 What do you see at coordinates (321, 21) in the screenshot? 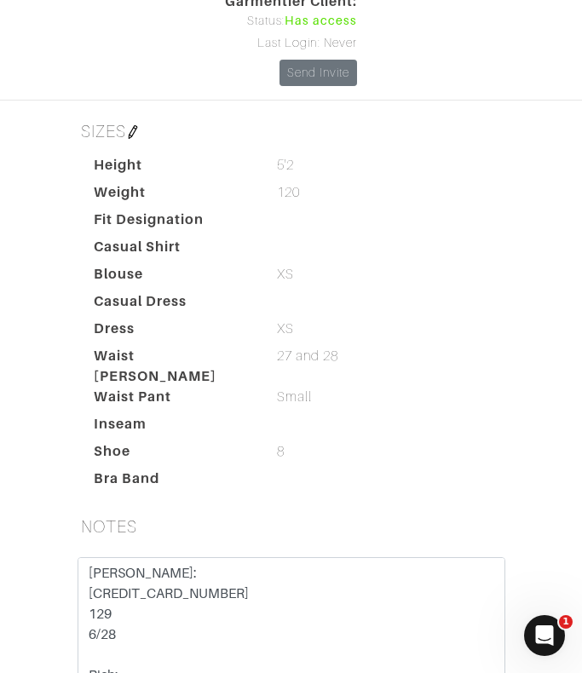
I see `span: Has access` at bounding box center [321, 21].